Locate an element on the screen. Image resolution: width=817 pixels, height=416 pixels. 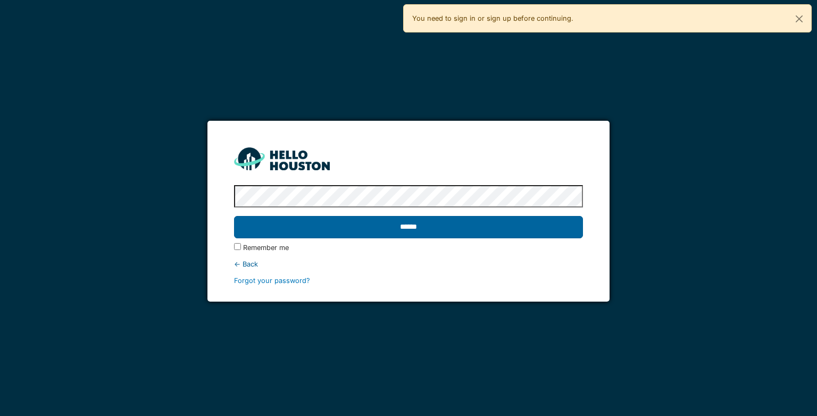
div: ← Back is located at coordinates (408, 264).